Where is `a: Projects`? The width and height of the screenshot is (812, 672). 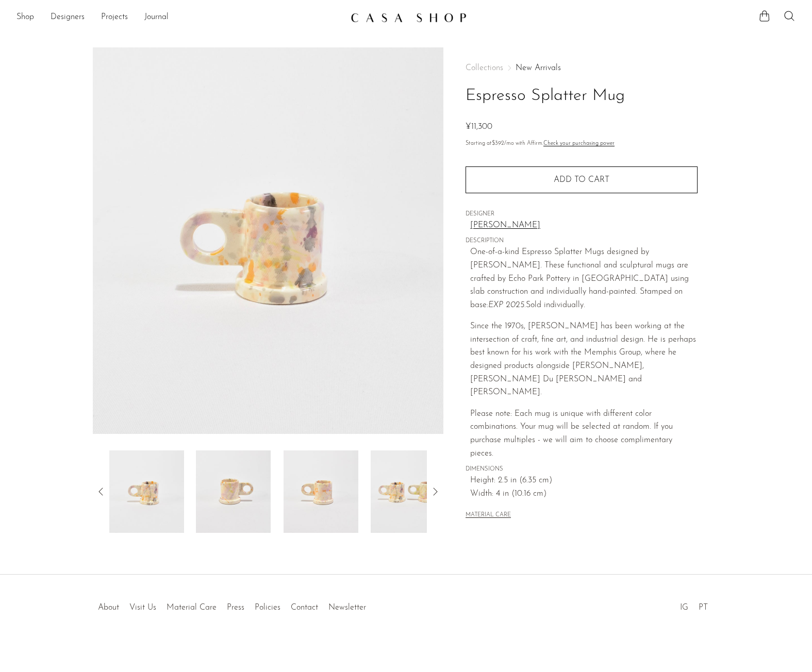
a: Projects is located at coordinates (114, 18).